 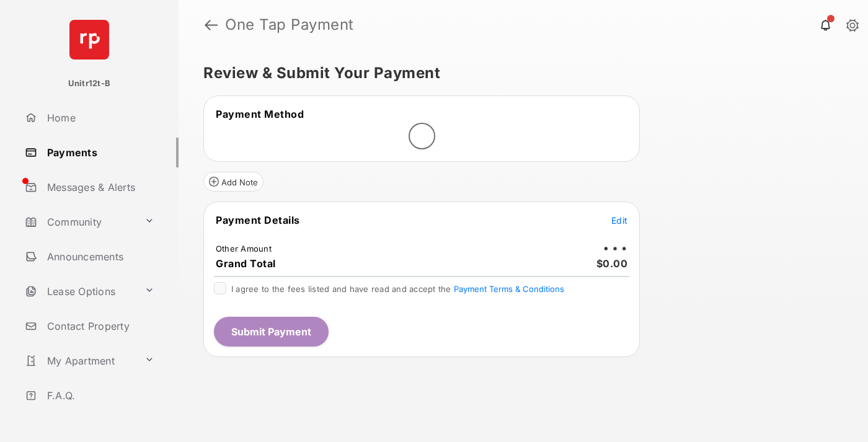 What do you see at coordinates (90, 84) in the screenshot?
I see `p: Unitr12t-B` at bounding box center [90, 84].